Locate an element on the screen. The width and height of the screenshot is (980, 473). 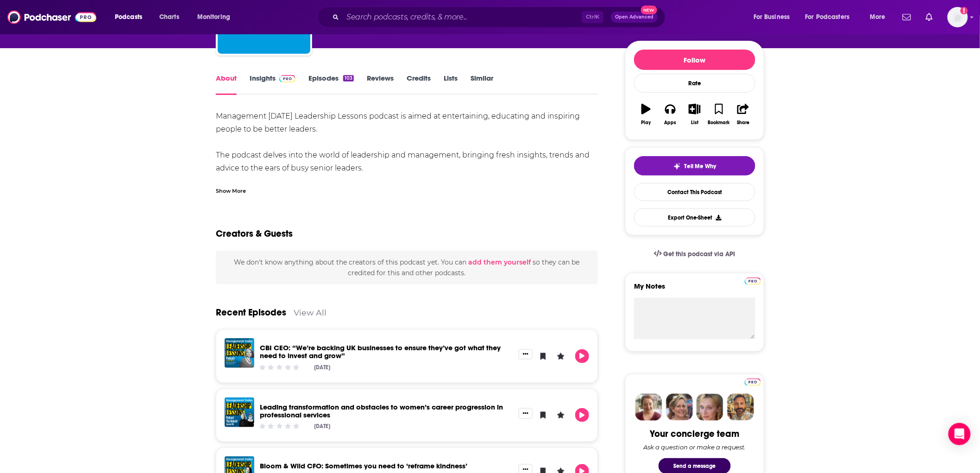
div: Rate is located at coordinates (694, 83).